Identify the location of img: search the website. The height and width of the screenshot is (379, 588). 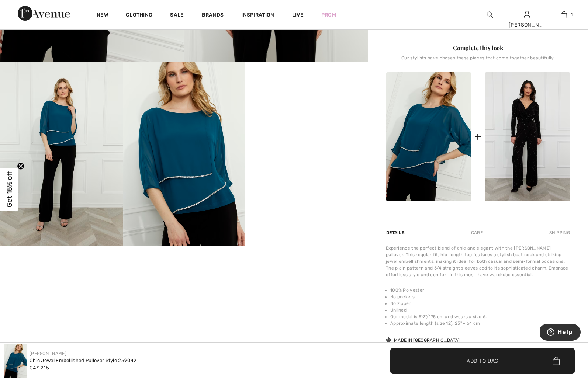
(490, 14).